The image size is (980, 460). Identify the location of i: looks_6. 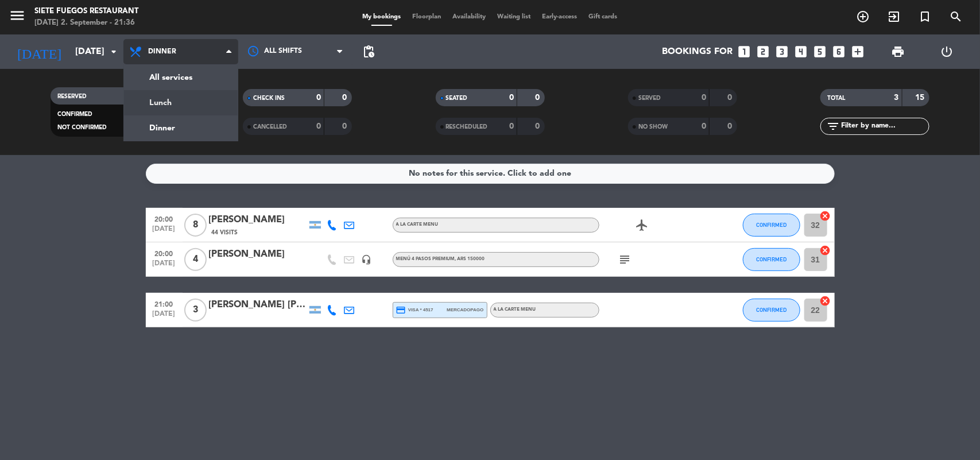
(839, 52).